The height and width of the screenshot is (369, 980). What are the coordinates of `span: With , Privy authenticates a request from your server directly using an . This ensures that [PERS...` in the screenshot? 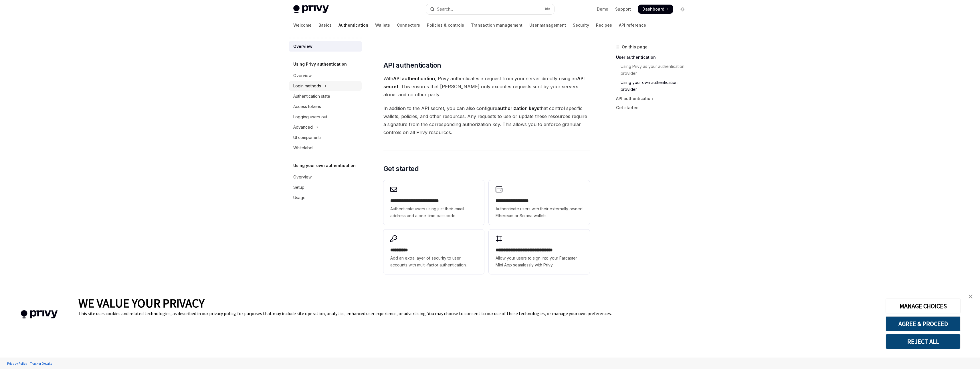 It's located at (487, 86).